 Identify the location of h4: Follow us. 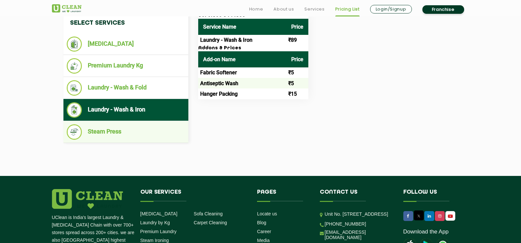
(432, 195).